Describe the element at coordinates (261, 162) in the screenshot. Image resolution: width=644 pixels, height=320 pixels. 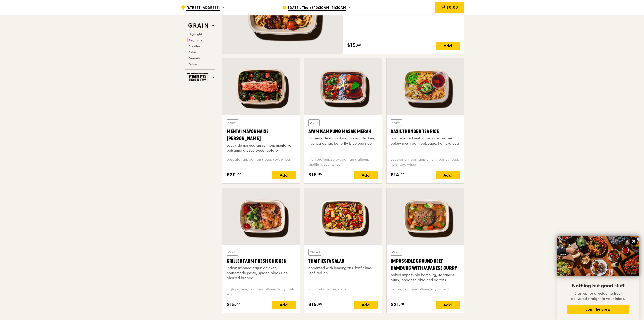
I see `div: pescatarian, contains egg, soy, wheat` at that location.